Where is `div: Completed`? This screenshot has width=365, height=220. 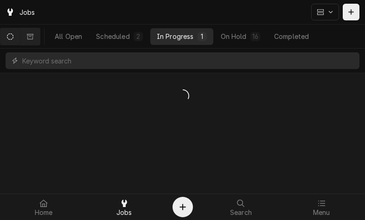
div: Completed is located at coordinates (291, 36).